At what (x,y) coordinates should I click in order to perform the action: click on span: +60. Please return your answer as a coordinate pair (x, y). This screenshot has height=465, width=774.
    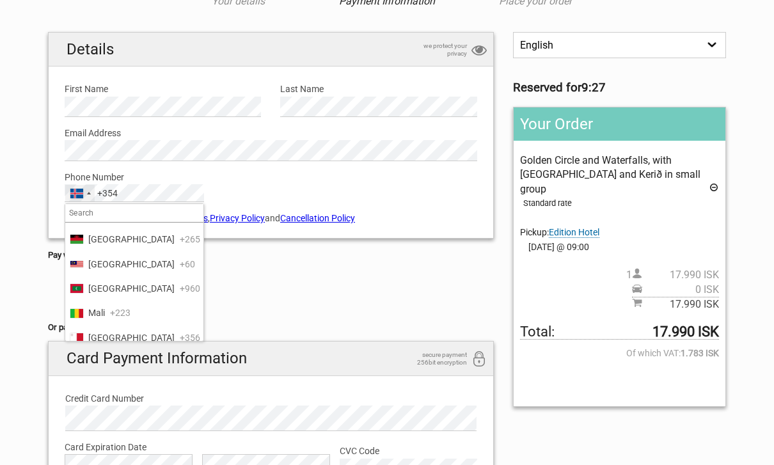
    Looking at the image, I should click on (188, 264).